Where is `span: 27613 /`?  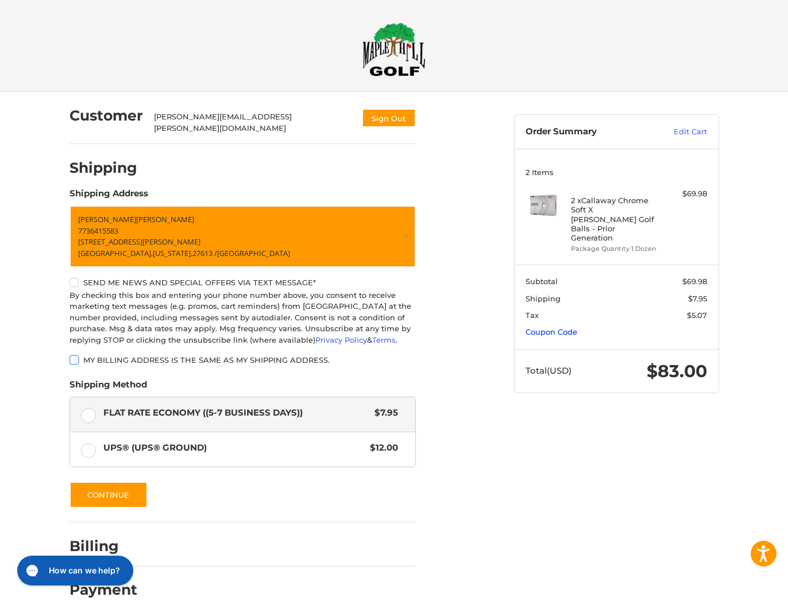 span: 27613 / is located at coordinates (204, 253).